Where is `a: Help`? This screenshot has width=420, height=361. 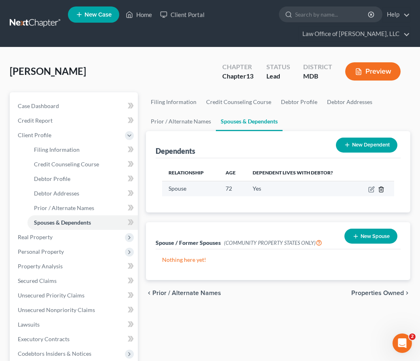
a: Help is located at coordinates (396, 15).